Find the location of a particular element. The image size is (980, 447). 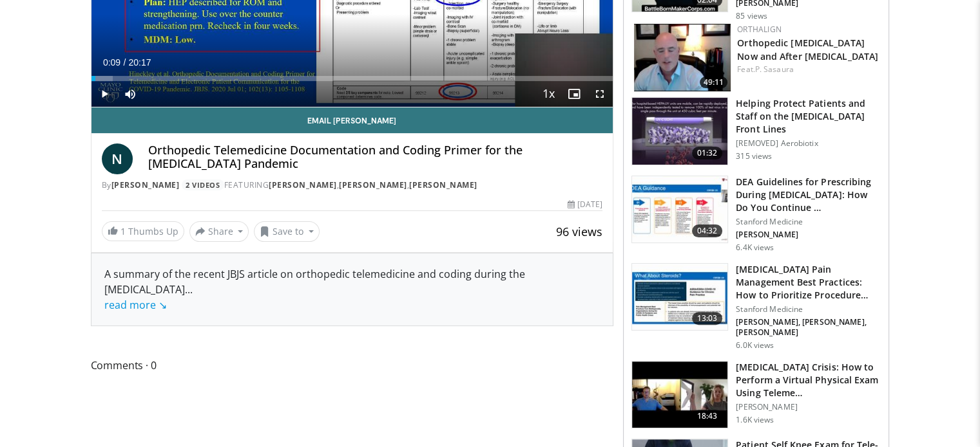

button: Playback Rate is located at coordinates (548, 94).